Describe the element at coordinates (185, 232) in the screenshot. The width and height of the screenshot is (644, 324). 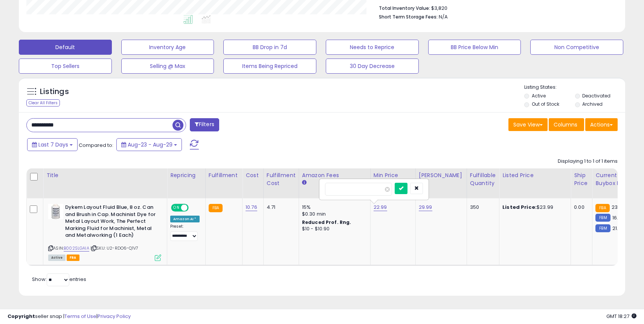
I see `div: Preset:` at that location.